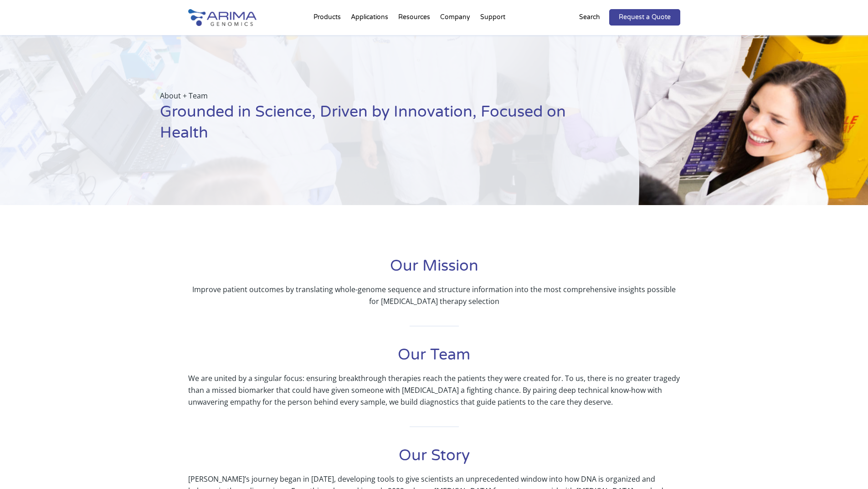 This screenshot has height=489, width=868. Describe the element at coordinates (222, 18) in the screenshot. I see `img: Arima-Genomics-logo` at that location.